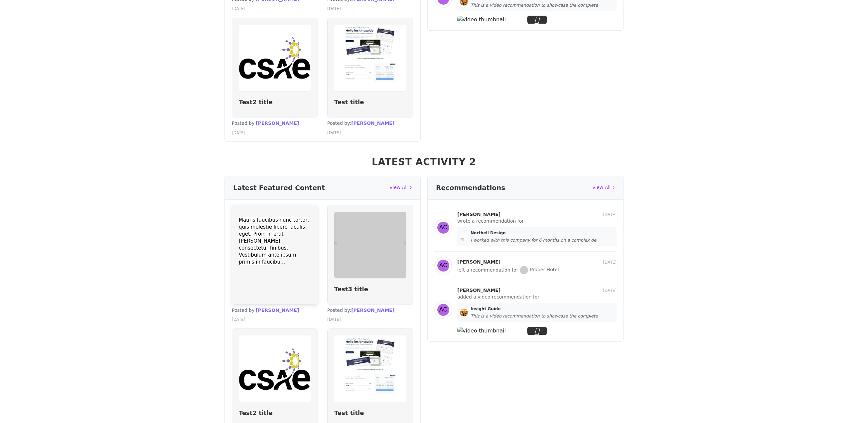  What do you see at coordinates (542, 233) in the screenshot?
I see `a: Northell Design` at bounding box center [542, 233].